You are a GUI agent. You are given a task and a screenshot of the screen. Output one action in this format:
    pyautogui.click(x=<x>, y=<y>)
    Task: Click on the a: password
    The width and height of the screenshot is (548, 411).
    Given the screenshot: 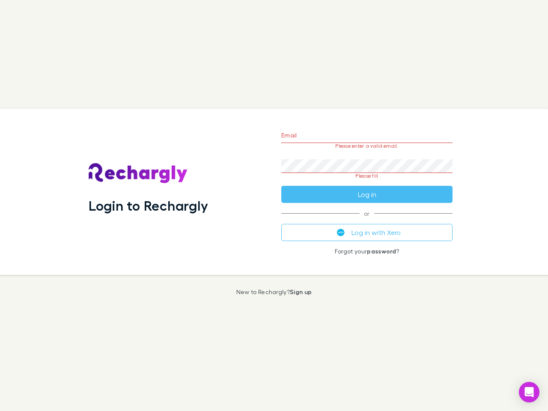 What is the action you would take?
    pyautogui.click(x=381, y=251)
    